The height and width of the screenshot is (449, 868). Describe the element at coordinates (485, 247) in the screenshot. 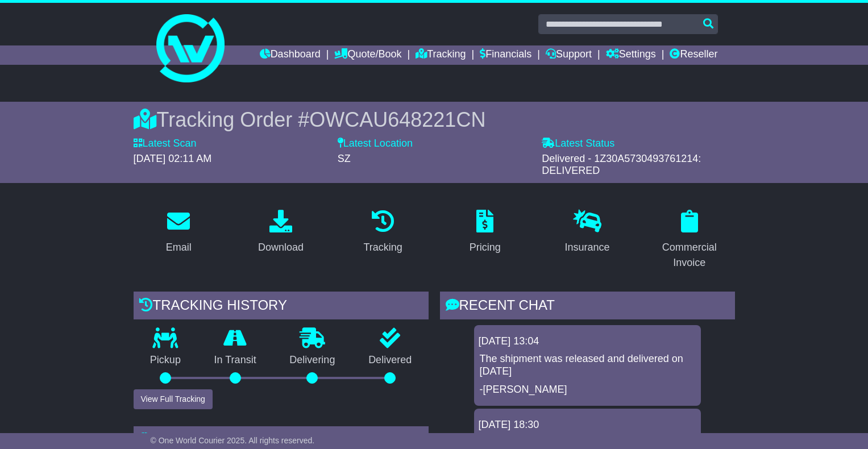

I see `div: Pricing` at that location.